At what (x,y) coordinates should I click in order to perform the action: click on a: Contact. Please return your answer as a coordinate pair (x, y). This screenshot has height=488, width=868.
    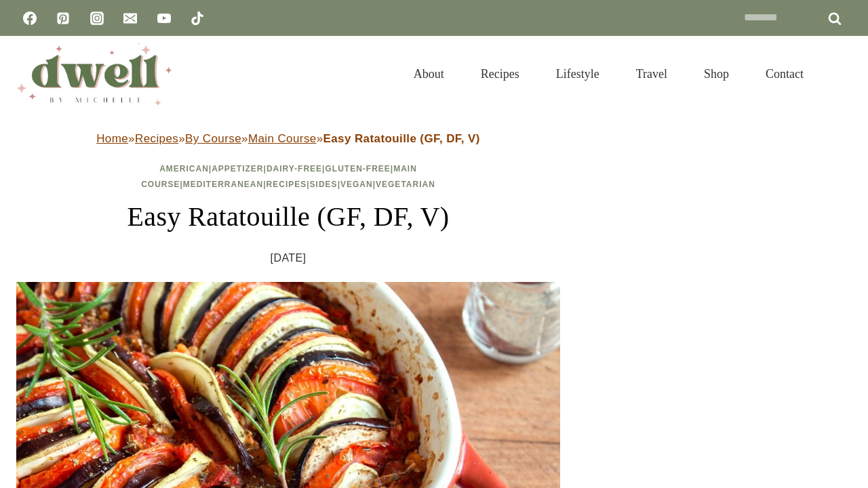
    Looking at the image, I should click on (784, 74).